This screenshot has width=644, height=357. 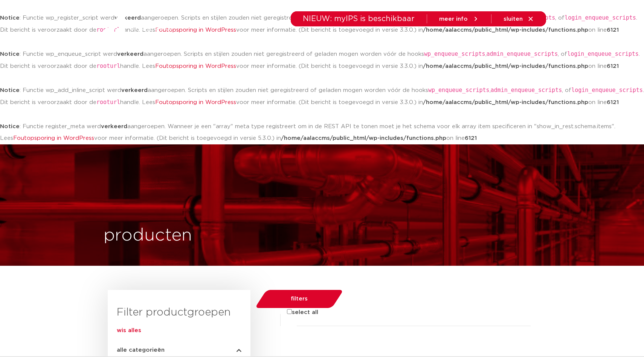 I want to click on span: NIEUW: myIPS is beschikbaar, so click(x=358, y=19).